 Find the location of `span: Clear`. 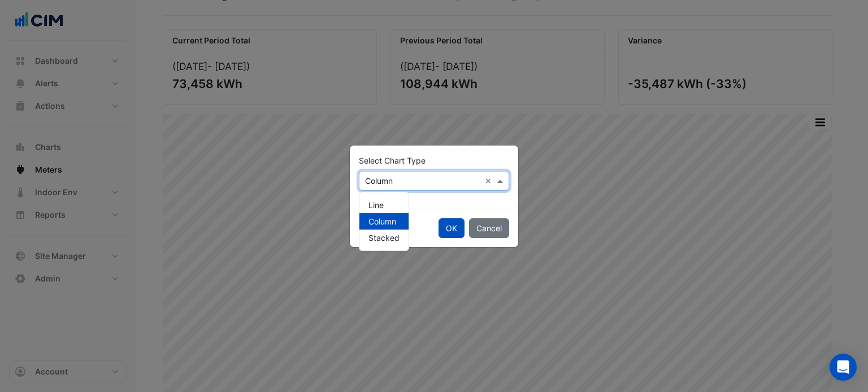

span: Clear is located at coordinates (489, 180).